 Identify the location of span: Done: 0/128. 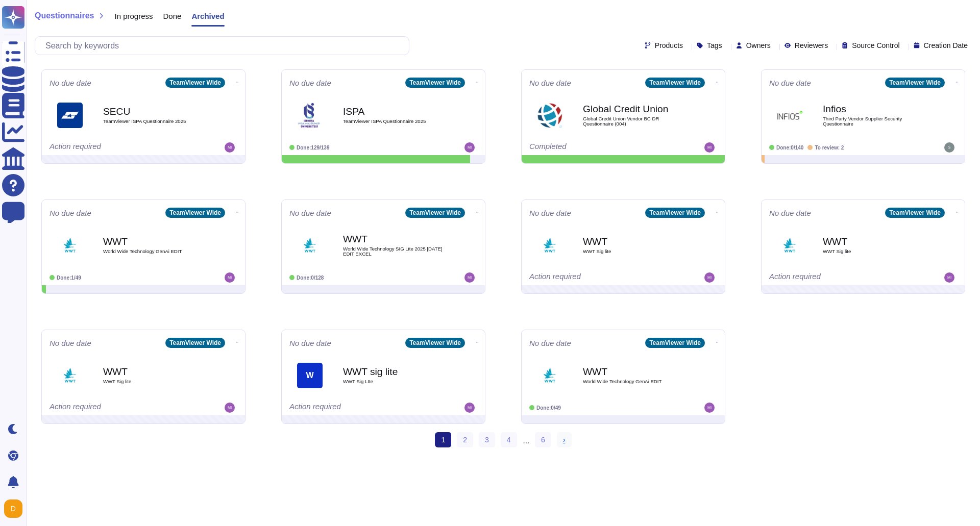
(310, 278).